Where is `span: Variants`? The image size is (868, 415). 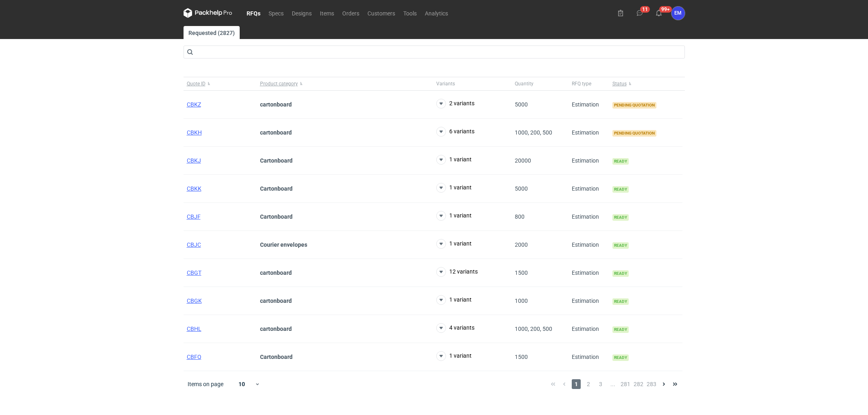
span: Variants is located at coordinates (445, 84).